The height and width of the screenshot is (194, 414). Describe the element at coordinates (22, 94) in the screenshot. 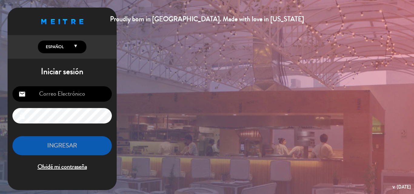

I see `i: email` at that location.